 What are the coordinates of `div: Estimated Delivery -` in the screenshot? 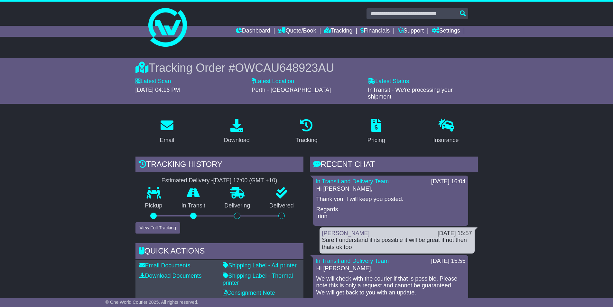 It's located at (219, 181).